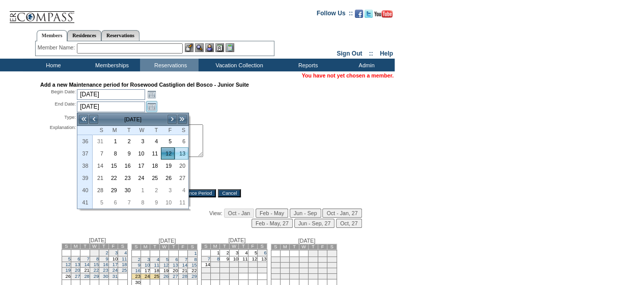  Describe the element at coordinates (166, 265) in the screenshot. I see `a: 12` at that location.